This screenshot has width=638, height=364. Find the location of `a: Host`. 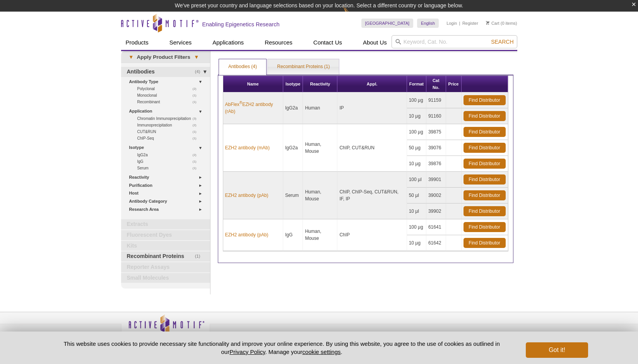

a: Host is located at coordinates (167, 193).